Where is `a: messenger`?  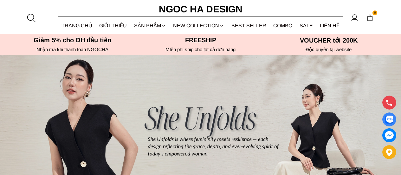
a: messenger is located at coordinates (389, 135).